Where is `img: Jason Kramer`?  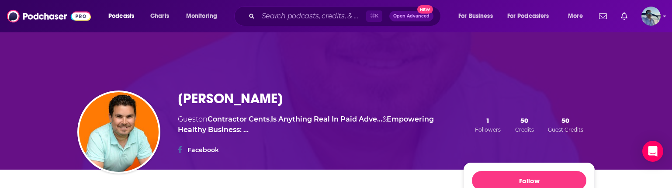 img: Jason Kramer is located at coordinates (119, 132).